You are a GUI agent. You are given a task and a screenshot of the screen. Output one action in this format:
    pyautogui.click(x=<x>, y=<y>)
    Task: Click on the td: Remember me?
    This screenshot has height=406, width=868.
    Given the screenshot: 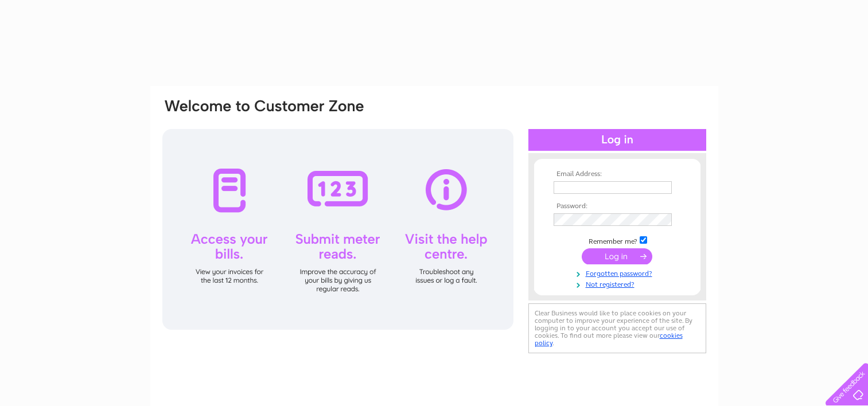 What is the action you would take?
    pyautogui.click(x=617, y=240)
    